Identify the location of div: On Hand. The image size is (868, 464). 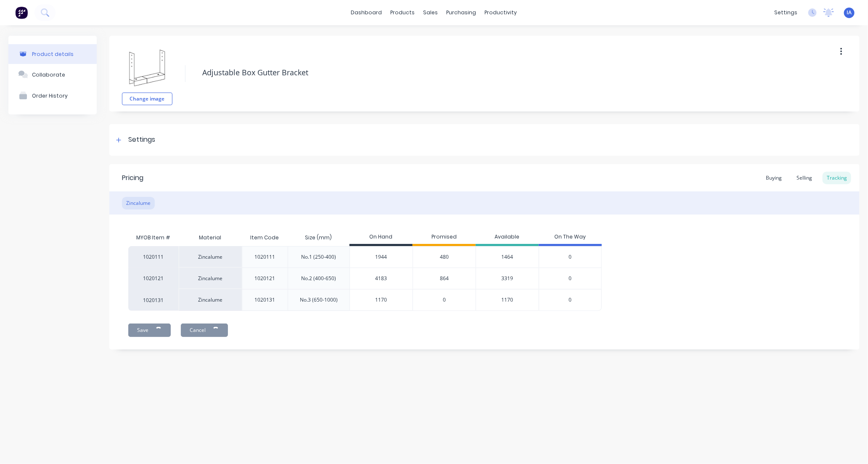
(381, 238).